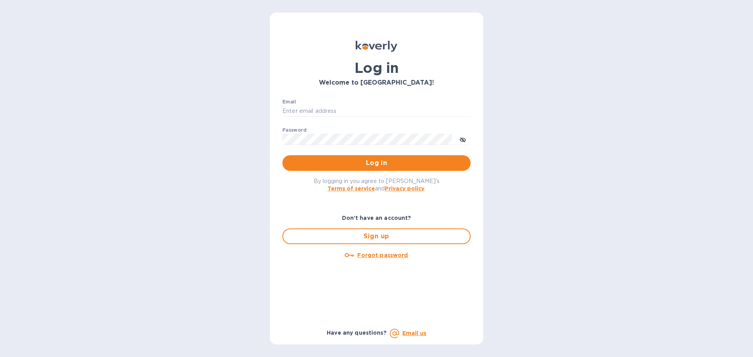  What do you see at coordinates (377, 163) in the screenshot?
I see `button: Log in` at bounding box center [377, 163].